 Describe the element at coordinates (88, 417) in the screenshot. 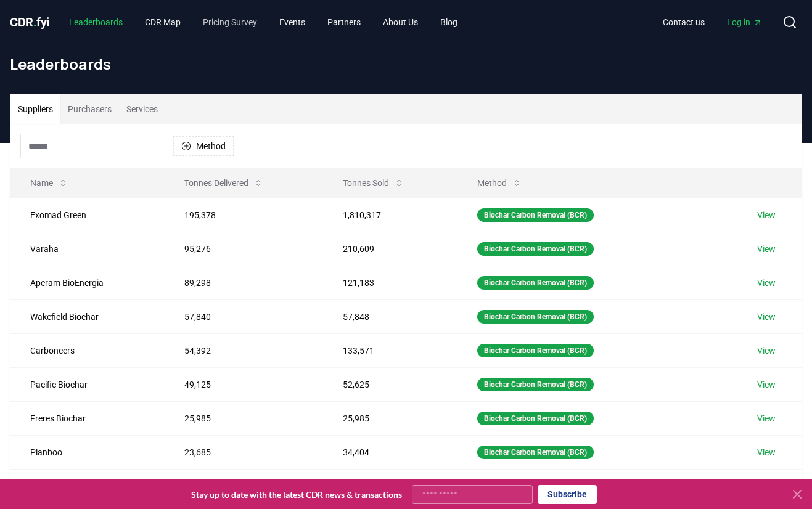

I see `td: Freres Biochar` at that location.